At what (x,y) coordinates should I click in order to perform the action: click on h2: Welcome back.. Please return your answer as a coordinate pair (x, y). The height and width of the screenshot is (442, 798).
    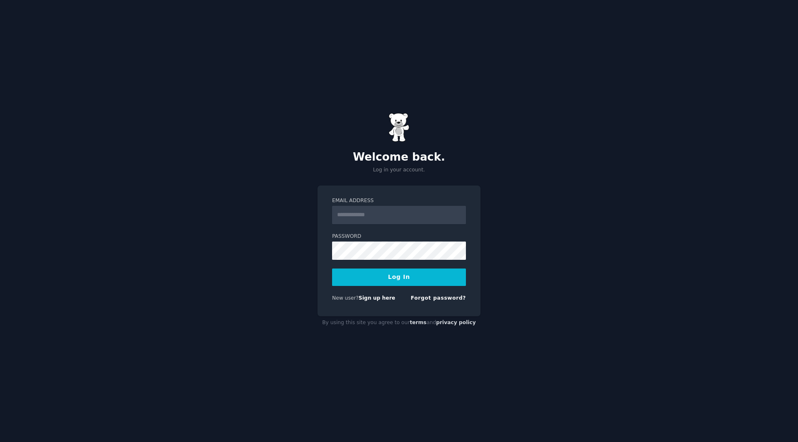
    Looking at the image, I should click on (399, 157).